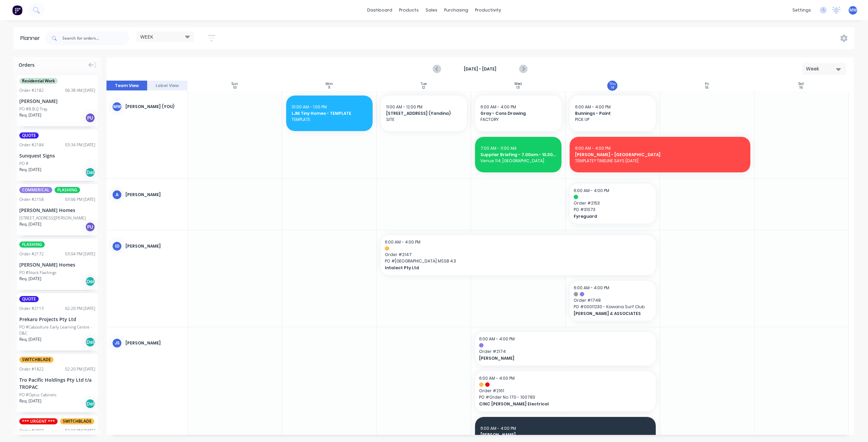  What do you see at coordinates (612, 307) in the screenshot?
I see `span: PO # 00011230 - Kawana Surf Club` at bounding box center [612, 307].